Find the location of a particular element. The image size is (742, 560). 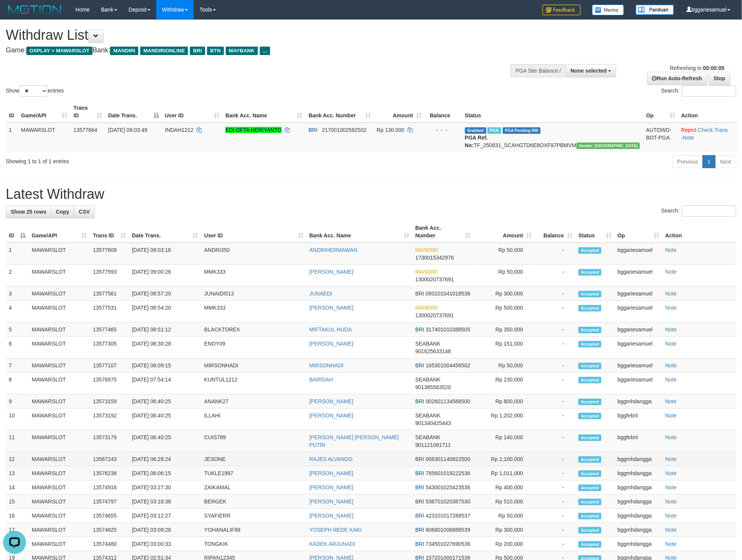

th: ID: activate to sort column descending is located at coordinates (17, 231).